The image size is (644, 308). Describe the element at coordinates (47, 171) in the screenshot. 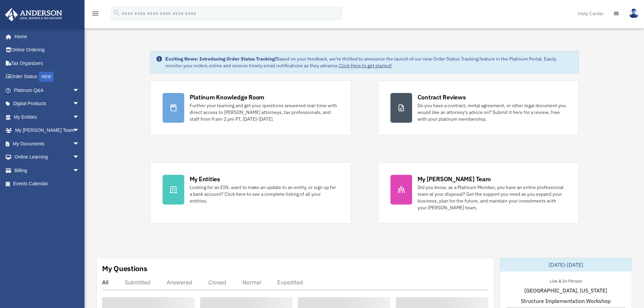

I see `a: Billingarrow_drop_down` at that location.